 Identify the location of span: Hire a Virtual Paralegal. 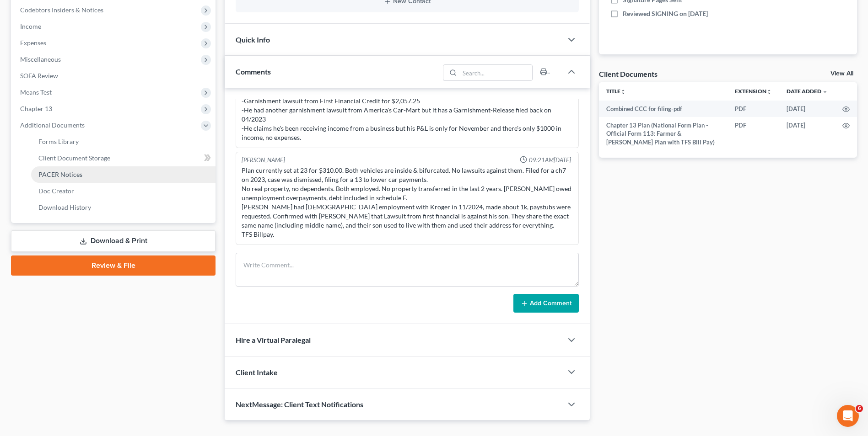
(273, 340).